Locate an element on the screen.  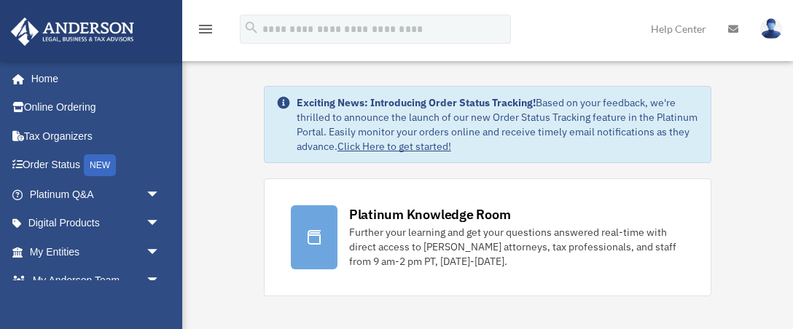
i: search is located at coordinates (251, 28).